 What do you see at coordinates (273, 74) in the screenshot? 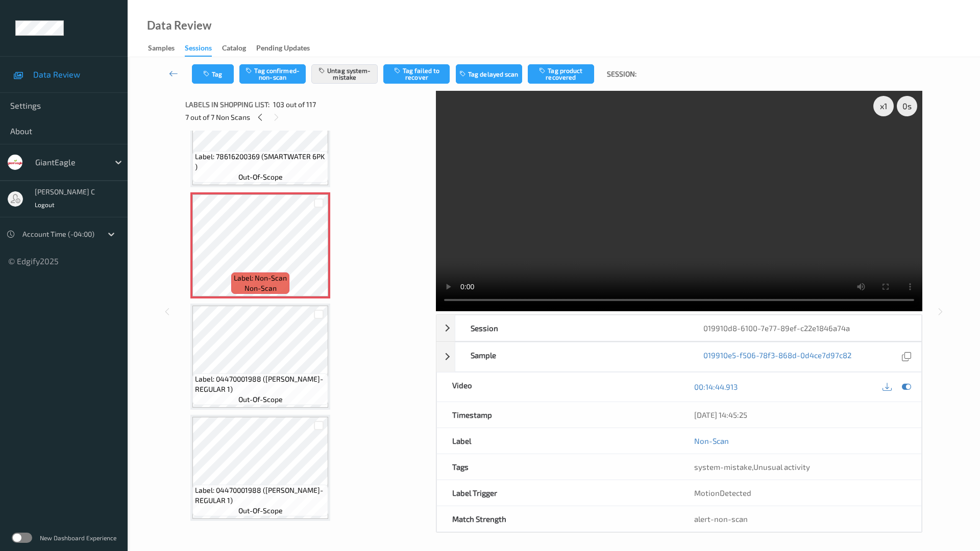
I see `button: Tag confirmed-non-scan` at bounding box center [273, 74].